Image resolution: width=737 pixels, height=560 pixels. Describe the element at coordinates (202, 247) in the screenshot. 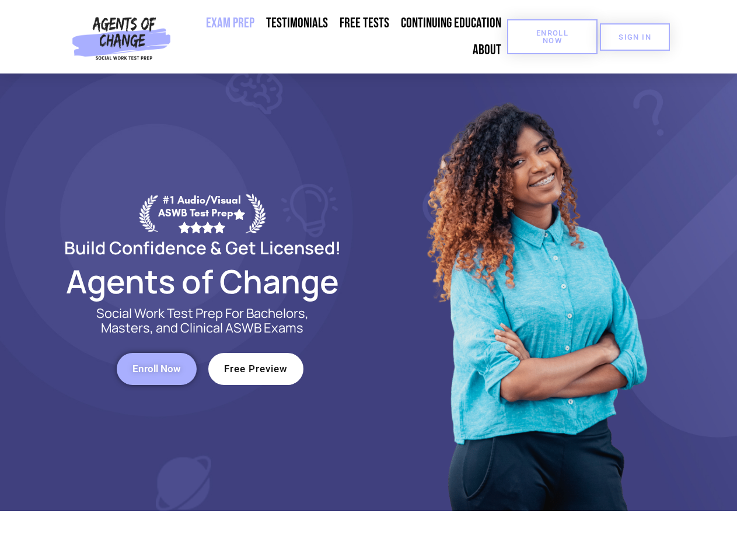

I see `h2: Build Confidence & Get Licensed!` at that location.